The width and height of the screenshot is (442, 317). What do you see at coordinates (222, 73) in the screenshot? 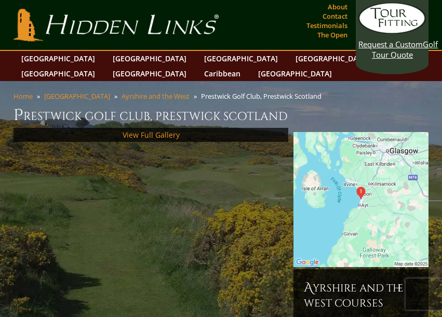
I see `a: Caribbean` at bounding box center [222, 73].